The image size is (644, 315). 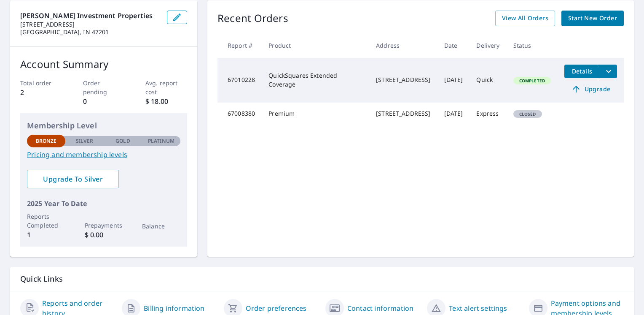 I want to click on span: Details, so click(x=582, y=71).